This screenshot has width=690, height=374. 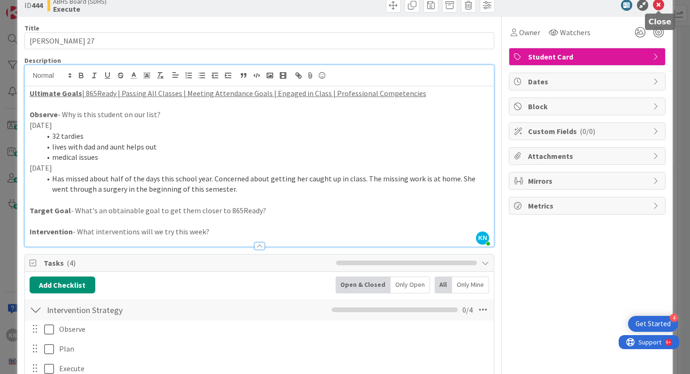 I want to click on span: Tasks, so click(x=188, y=263).